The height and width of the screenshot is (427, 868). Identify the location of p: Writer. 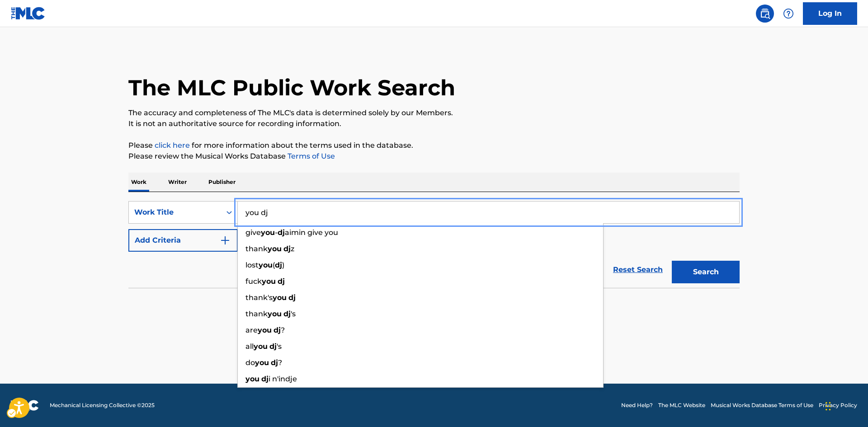
(178, 182).